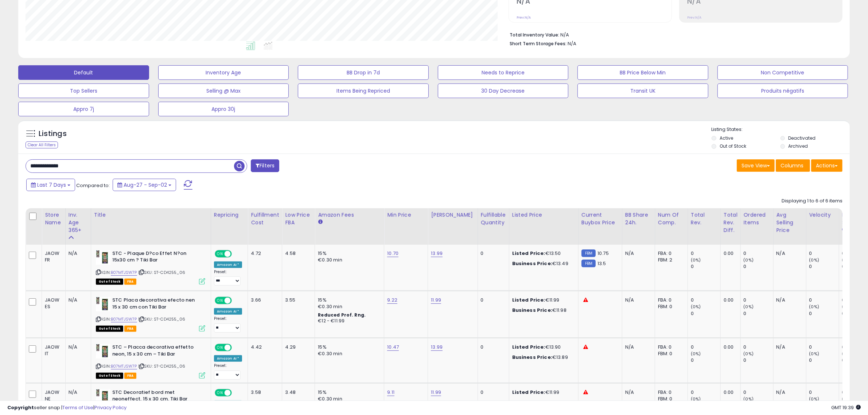  I want to click on span: All listings that are currently out of stock and unavailable for purchase on Amazon, so click(110, 329).